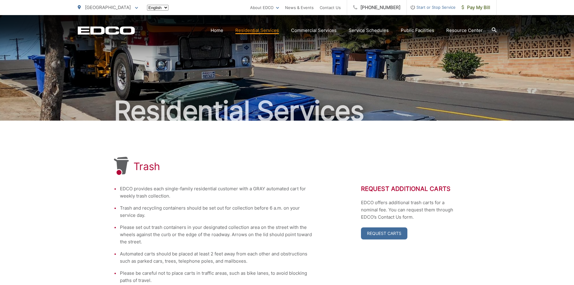 The height and width of the screenshot is (285, 574). What do you see at coordinates (384, 233) in the screenshot?
I see `a: Request Carts` at bounding box center [384, 233].